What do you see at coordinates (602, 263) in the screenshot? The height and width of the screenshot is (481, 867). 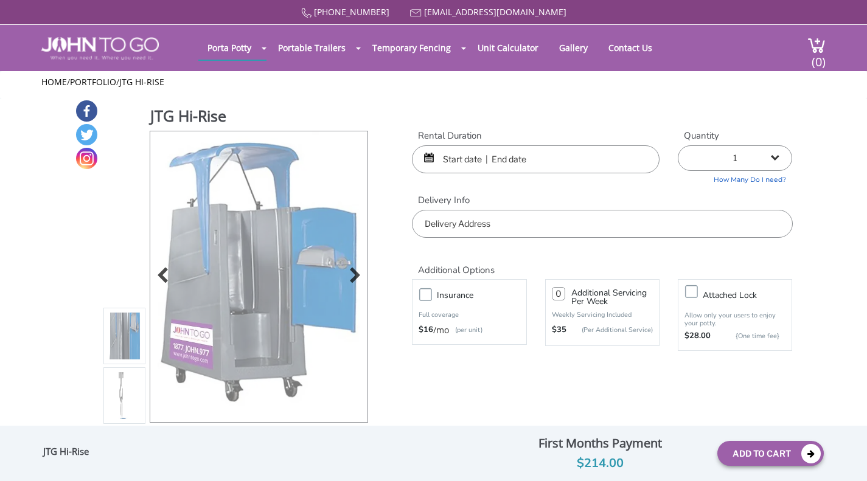 I see `h2: Additional Options` at bounding box center [602, 263].